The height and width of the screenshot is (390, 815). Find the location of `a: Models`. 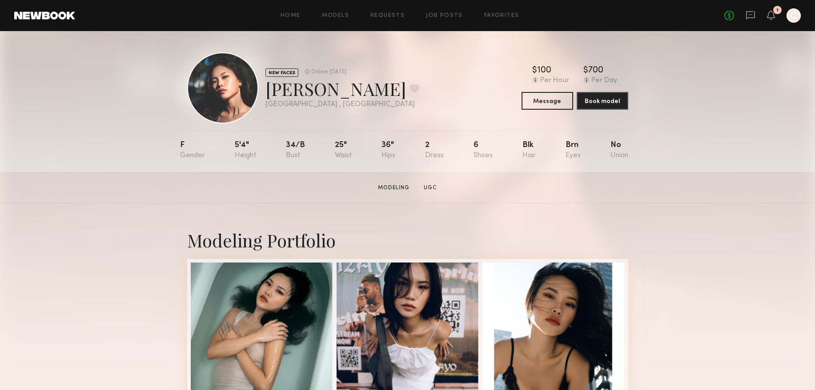

a: Models is located at coordinates (335, 16).